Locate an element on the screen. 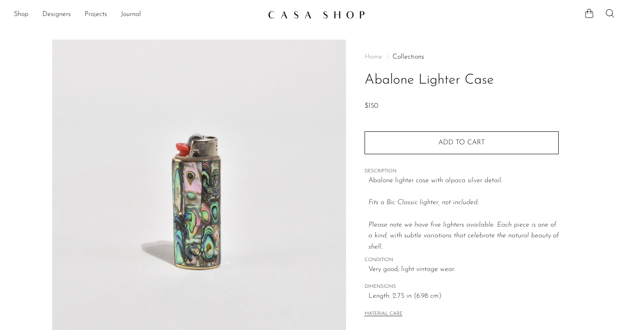  p: Abalone lighter case with alpaca silver detail. is located at coordinates (463, 214).